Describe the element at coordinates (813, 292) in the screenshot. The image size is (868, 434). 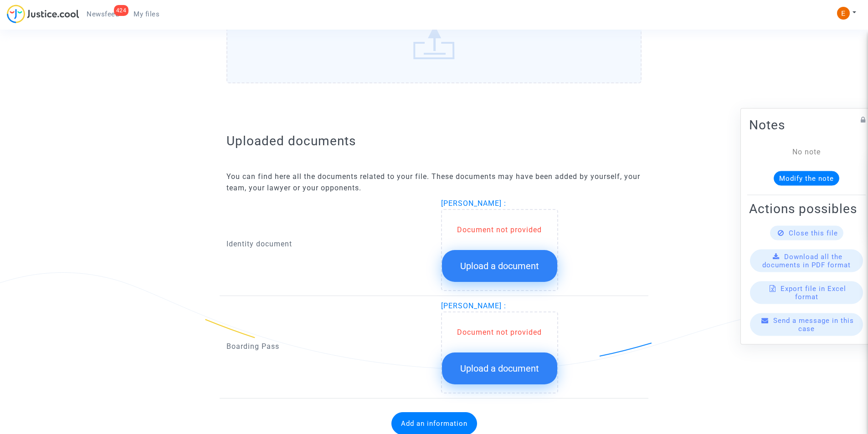
I see `span: Export file in Excel format` at that location.